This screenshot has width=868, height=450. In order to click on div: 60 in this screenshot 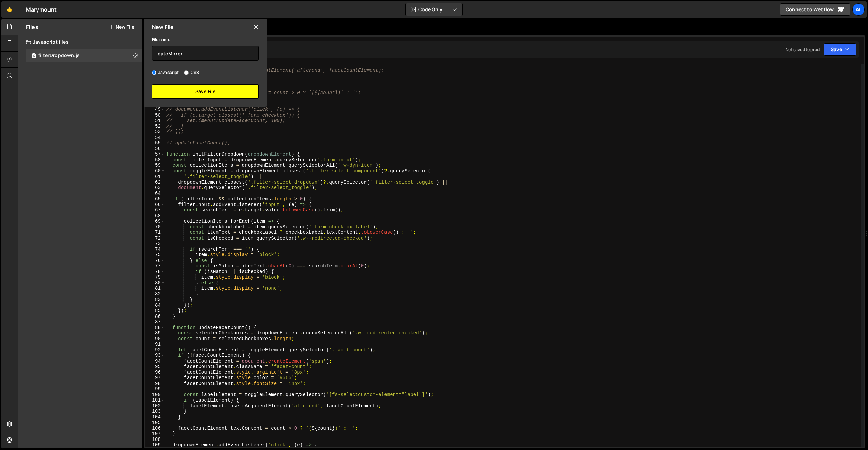, I will do `click(155, 171)`.